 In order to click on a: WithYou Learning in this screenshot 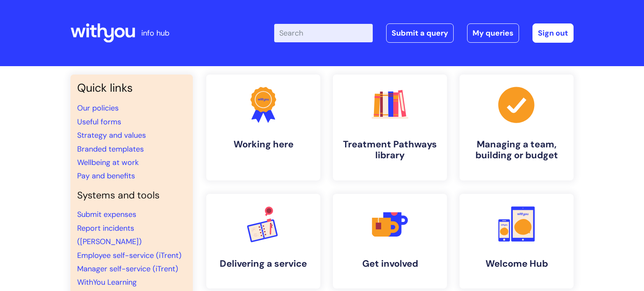, I will do `click(107, 282)`.